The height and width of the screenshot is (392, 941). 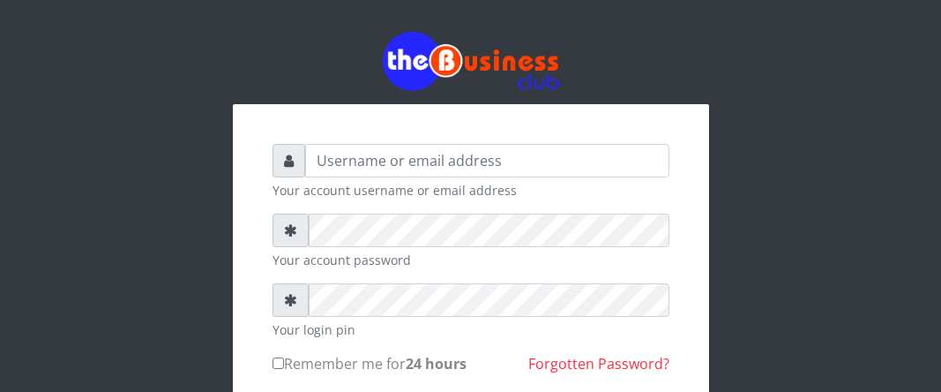 I want to click on small: Your account password, so click(x=471, y=259).